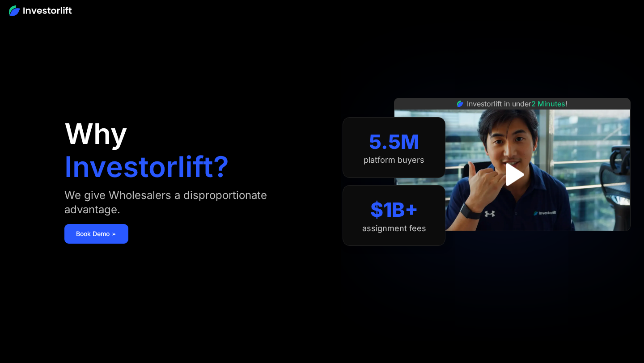 This screenshot has height=363, width=644. I want to click on div: assignment fees, so click(394, 229).